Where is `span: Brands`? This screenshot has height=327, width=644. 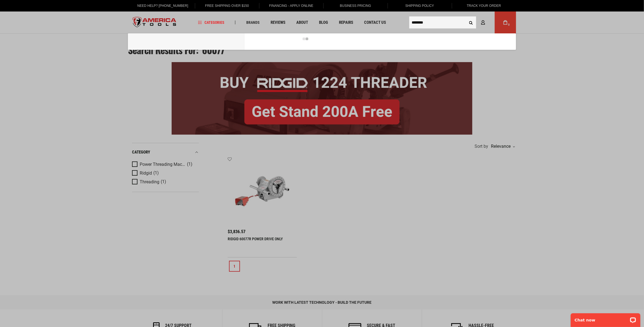
span: Brands is located at coordinates (252, 22).